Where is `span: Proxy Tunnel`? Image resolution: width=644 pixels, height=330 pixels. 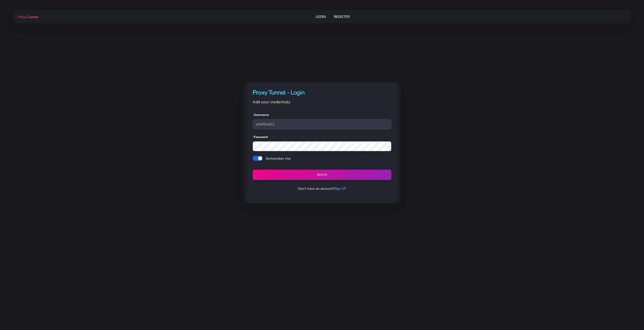 span: Proxy Tunnel is located at coordinates (28, 17).